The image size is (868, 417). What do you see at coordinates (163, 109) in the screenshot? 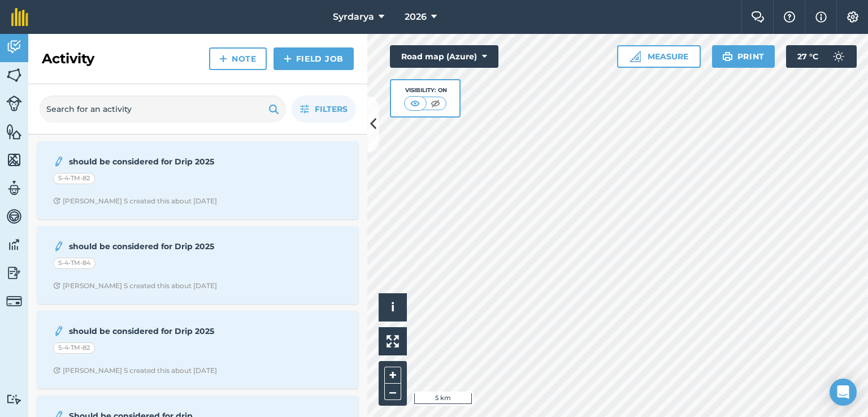
I see `input: Search for an activity` at bounding box center [163, 109].